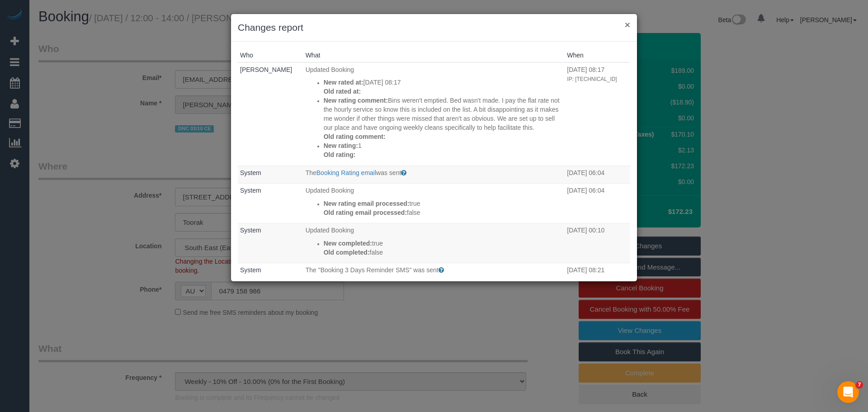 The height and width of the screenshot is (412, 868). I want to click on strong: New rating:, so click(341, 145).